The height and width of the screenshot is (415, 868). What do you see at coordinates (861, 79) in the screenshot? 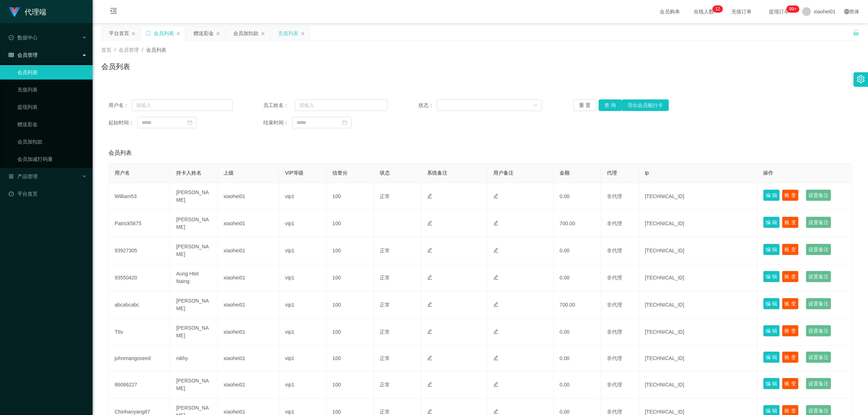
I see `i: 图标: setting` at bounding box center [861, 79].